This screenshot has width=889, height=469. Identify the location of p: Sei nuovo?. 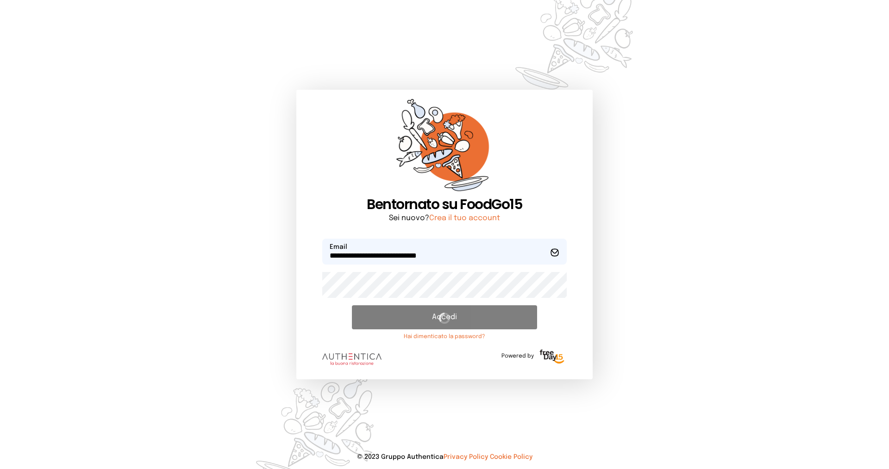
(444, 218).